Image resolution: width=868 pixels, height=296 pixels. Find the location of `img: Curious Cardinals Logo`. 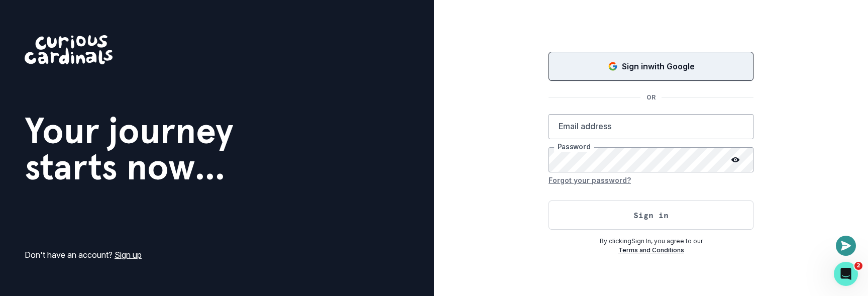

img: Curious Cardinals Logo is located at coordinates (69, 49).